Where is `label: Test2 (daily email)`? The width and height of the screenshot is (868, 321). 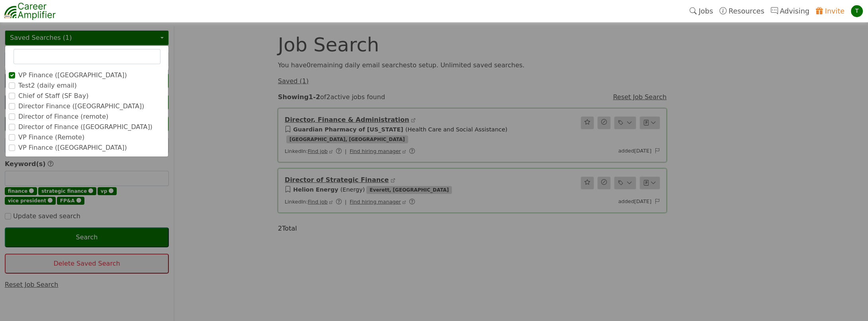
label: Test2 (daily email) is located at coordinates (47, 86).